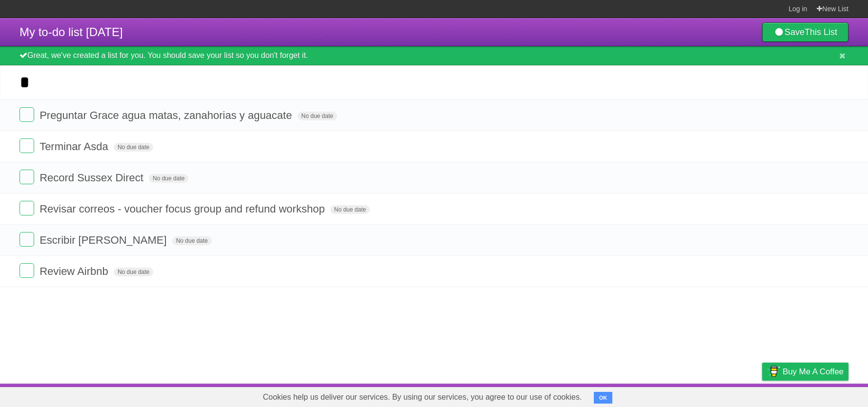 This screenshot has width=868, height=407. I want to click on span: Preguntar Grace agua matas, zanahorias y aguacate, so click(167, 115).